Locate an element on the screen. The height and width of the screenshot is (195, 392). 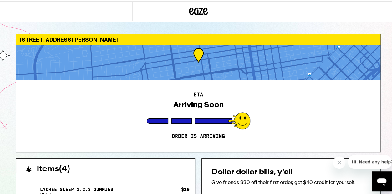
p: Lychee SLEEP 1:2:3 Gummies is located at coordinates (77, 188).